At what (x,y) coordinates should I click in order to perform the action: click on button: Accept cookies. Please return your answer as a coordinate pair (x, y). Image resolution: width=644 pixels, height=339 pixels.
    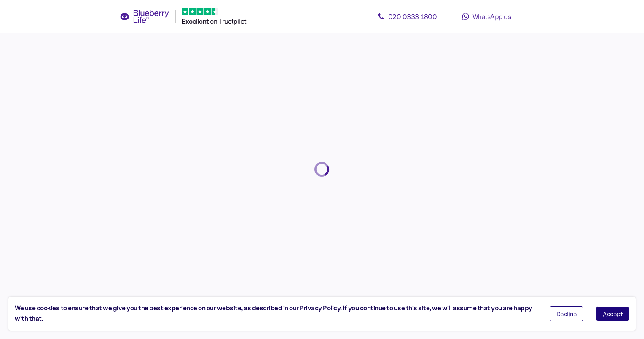
    Looking at the image, I should click on (613, 314).